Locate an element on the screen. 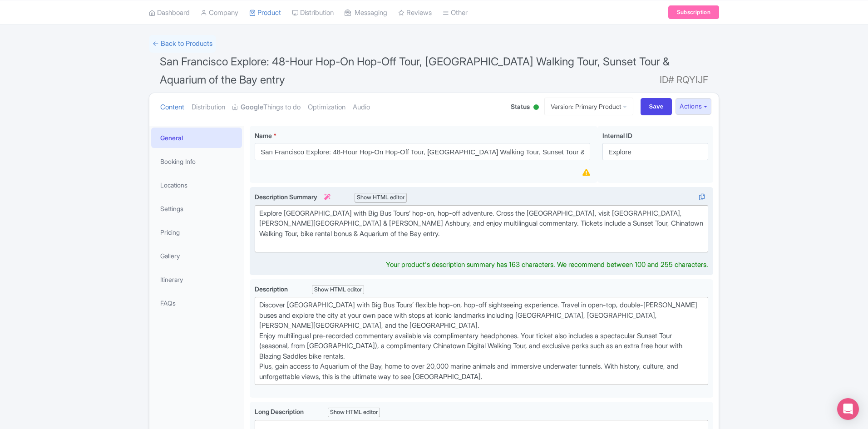  a: Itinerary is located at coordinates (197, 280).